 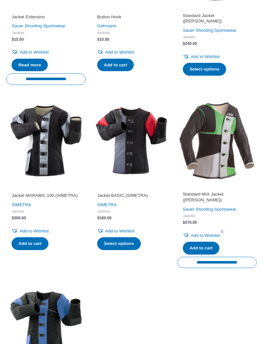 What do you see at coordinates (190, 222) in the screenshot?
I see `bdi: 470.00` at bounding box center [190, 222].